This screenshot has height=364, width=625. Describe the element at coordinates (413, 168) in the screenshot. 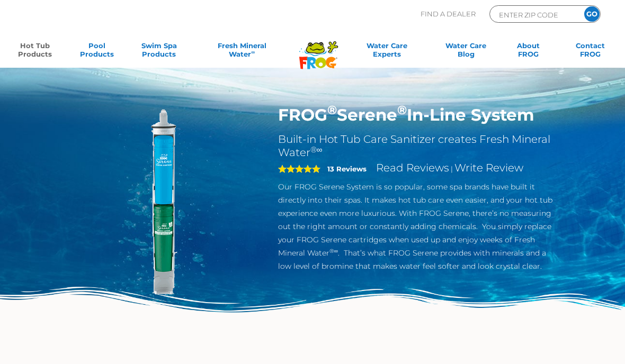

I see `a: Read Reviews` at that location.